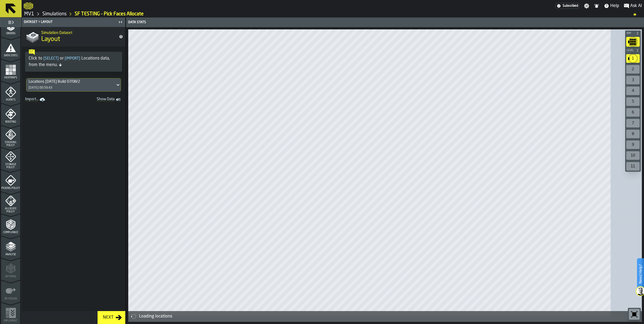 Image resolution: width=644 pixels, height=324 pixels. What do you see at coordinates (633, 59) in the screenshot?
I see `div: 1` at bounding box center [633, 59].